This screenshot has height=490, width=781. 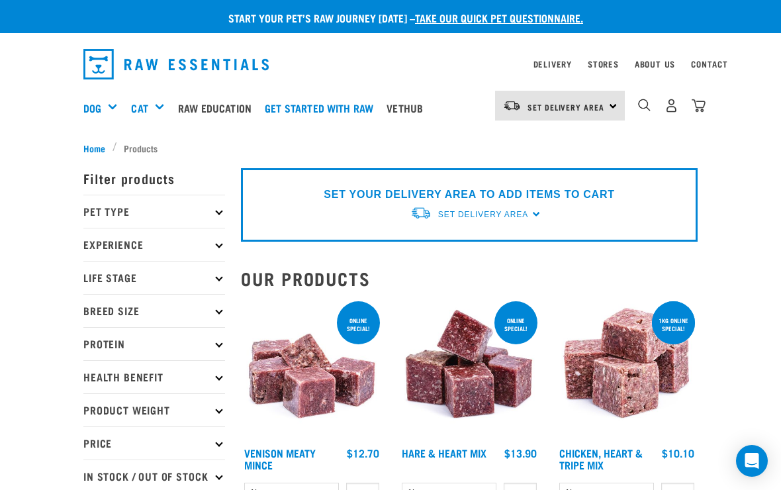 What do you see at coordinates (520, 453) in the screenshot?
I see `div: $13.90` at bounding box center [520, 453].